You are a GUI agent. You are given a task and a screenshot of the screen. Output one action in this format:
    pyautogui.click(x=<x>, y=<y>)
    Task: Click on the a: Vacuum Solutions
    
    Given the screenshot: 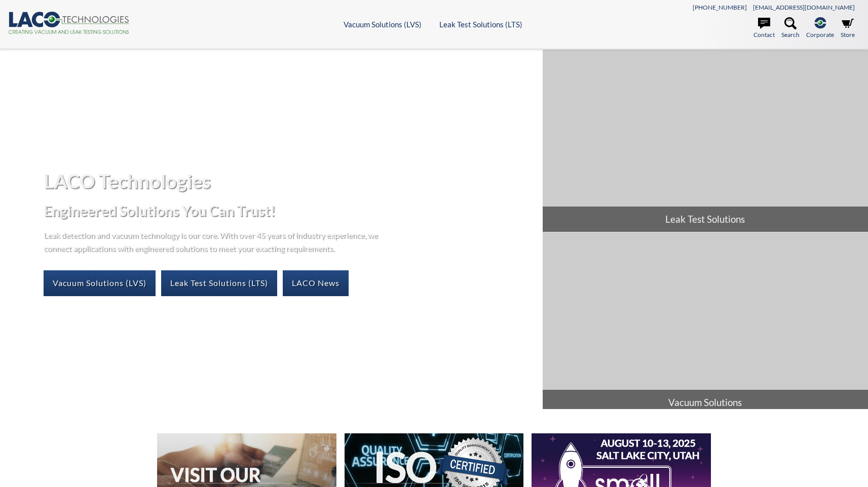 What is the action you would take?
    pyautogui.click(x=705, y=323)
    